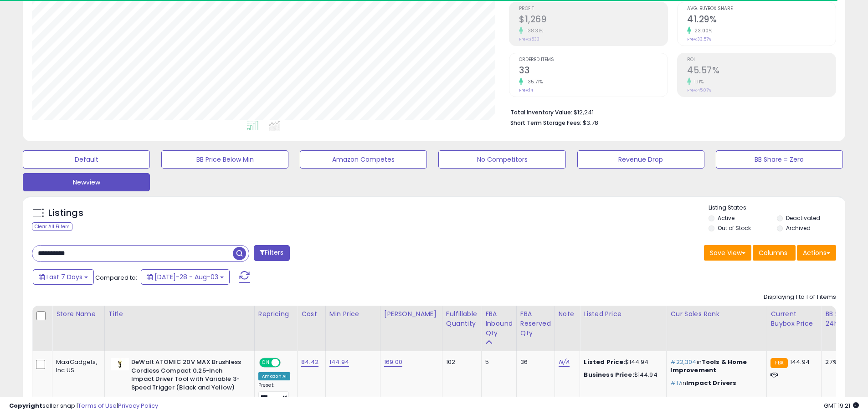 The width and height of the screenshot is (868, 415). Describe the element at coordinates (339, 362) in the screenshot. I see `a: 144.94` at that location.